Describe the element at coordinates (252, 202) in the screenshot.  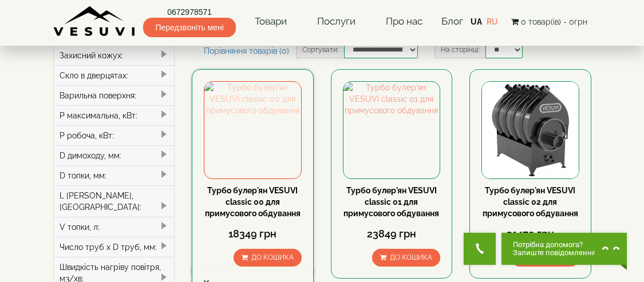
I see `a: Турбо булер'ян VESUVI classic 00 для примусового обдування` at that location.